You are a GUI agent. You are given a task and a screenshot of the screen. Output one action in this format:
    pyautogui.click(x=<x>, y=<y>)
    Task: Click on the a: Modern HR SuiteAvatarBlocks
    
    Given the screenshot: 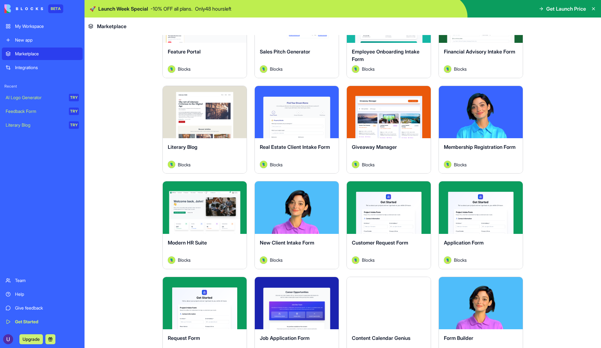 What is the action you would take?
    pyautogui.click(x=205, y=225)
    